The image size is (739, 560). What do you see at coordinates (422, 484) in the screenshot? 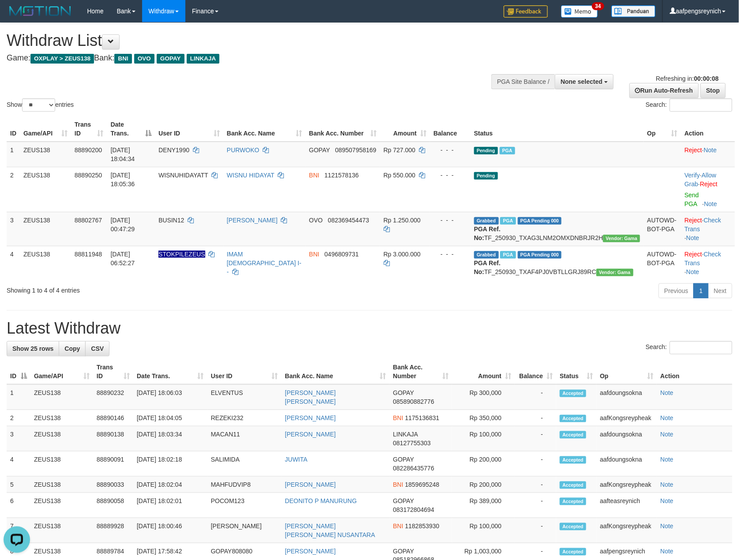
I see `span: Copy 1859695248 to clipboard` at bounding box center [422, 484].